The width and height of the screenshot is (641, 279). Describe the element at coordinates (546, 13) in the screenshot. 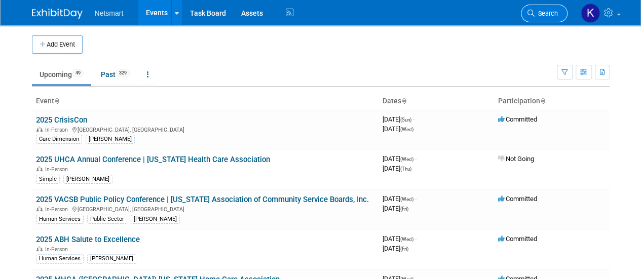

I see `span: Search` at that location.